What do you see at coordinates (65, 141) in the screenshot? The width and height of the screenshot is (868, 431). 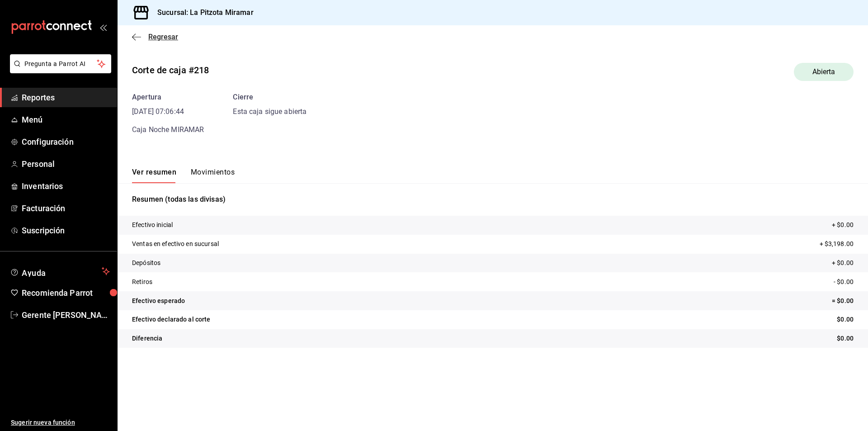 I see `span: Configuración` at bounding box center [65, 141].